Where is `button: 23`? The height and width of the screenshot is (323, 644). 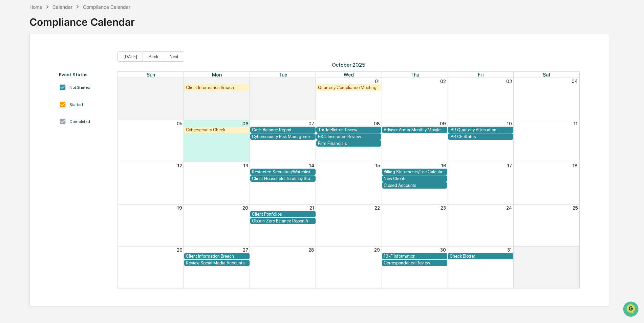 button: 23 is located at coordinates (443, 208).